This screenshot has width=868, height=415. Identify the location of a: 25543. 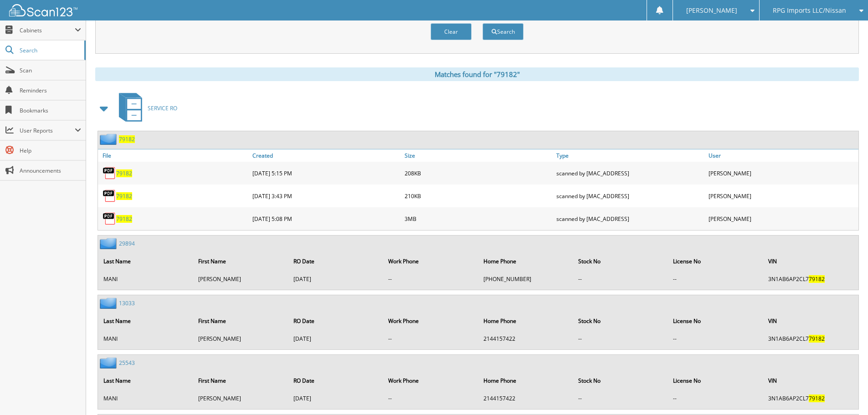
(126, 362).